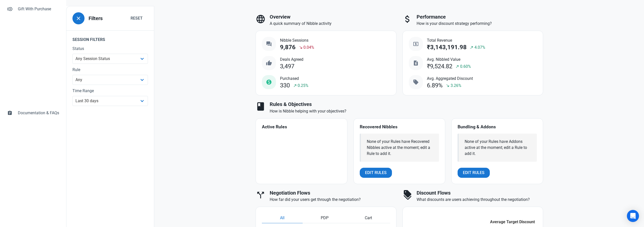  I want to click on div: 9,876, so click(288, 47).